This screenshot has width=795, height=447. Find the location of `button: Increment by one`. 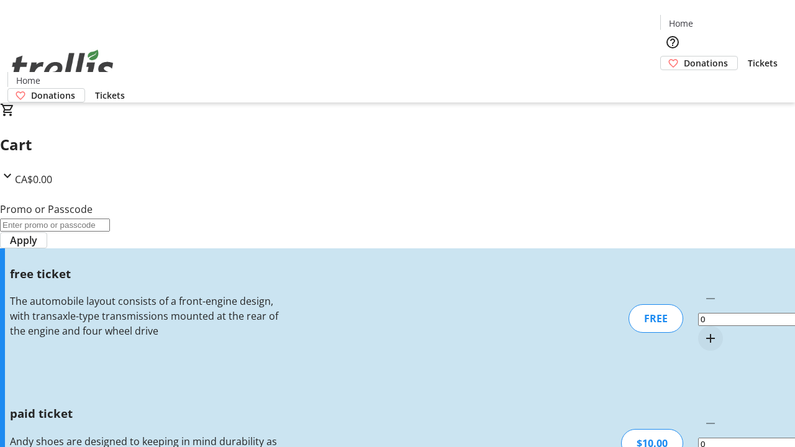

button: Increment by one is located at coordinates (711, 339).